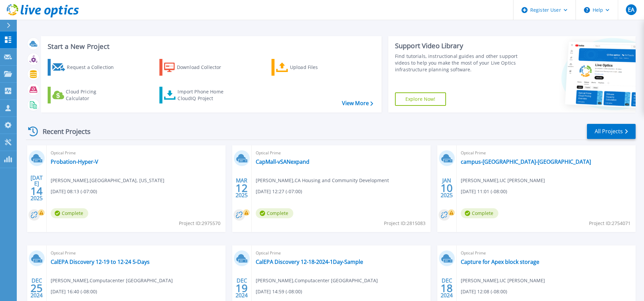 The width and height of the screenshot is (644, 301). Describe the element at coordinates (446, 188) in the screenshot. I see `span: 10` at that location.